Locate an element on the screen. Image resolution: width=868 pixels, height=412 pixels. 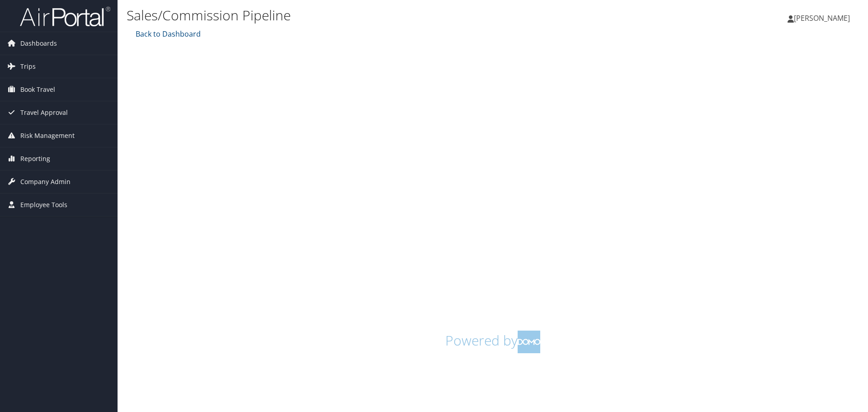
h1: Powered by is located at coordinates (492, 342).